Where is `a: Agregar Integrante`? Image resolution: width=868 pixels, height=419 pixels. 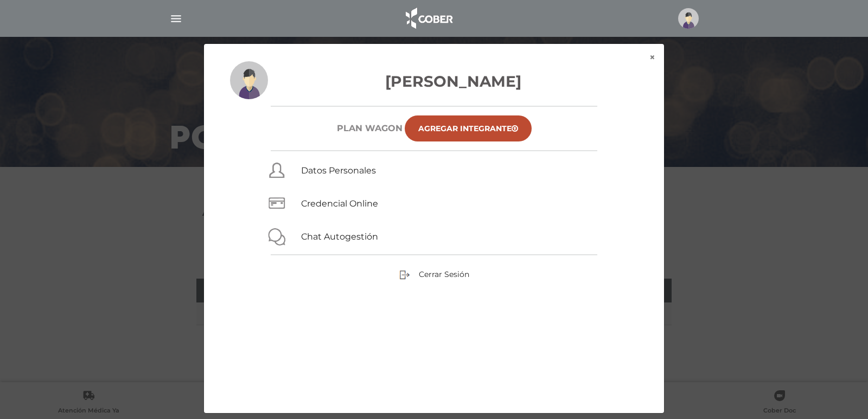
a: Agregar Integrante is located at coordinates (468, 128).